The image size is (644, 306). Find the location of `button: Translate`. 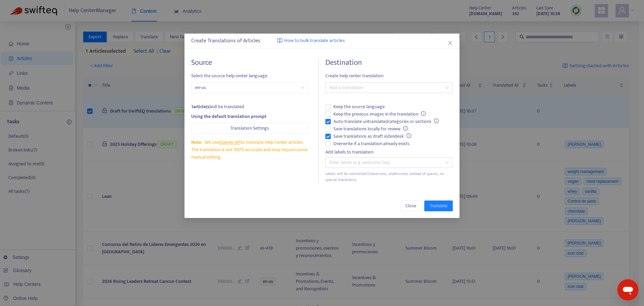

button: Translate is located at coordinates (439, 206).